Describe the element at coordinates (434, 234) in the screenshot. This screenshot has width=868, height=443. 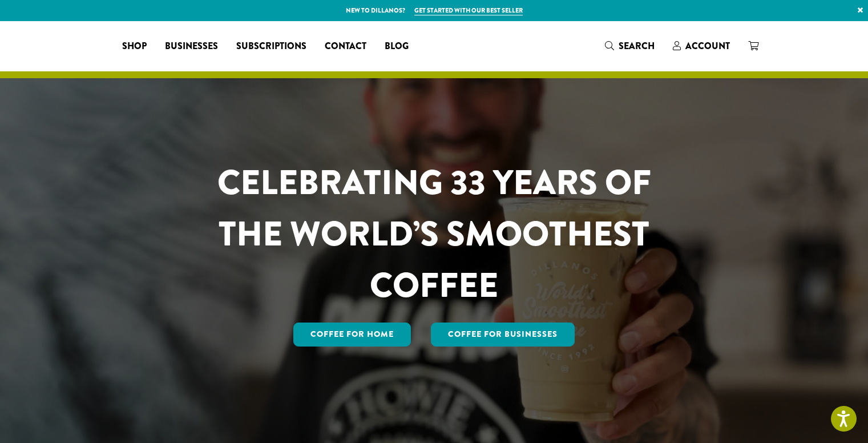
I see `h1: CELEBRATING 33 YEARS OF THE WORLD’S SMOOTHEST COFFEE` at that location.